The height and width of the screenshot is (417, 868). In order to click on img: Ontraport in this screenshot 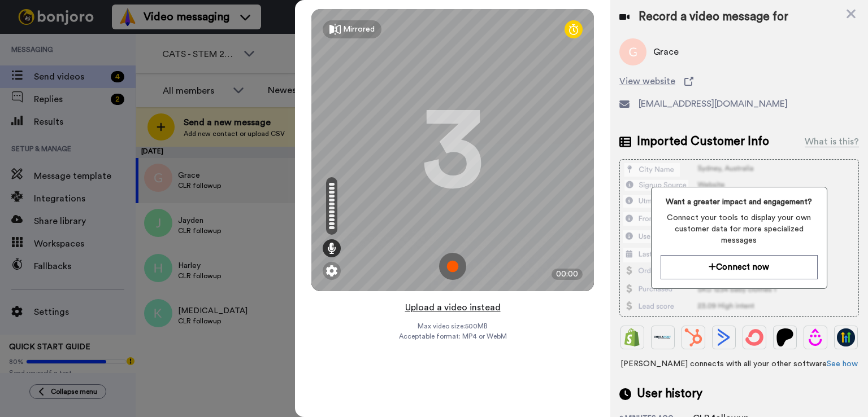, I will do `click(663, 338)`.